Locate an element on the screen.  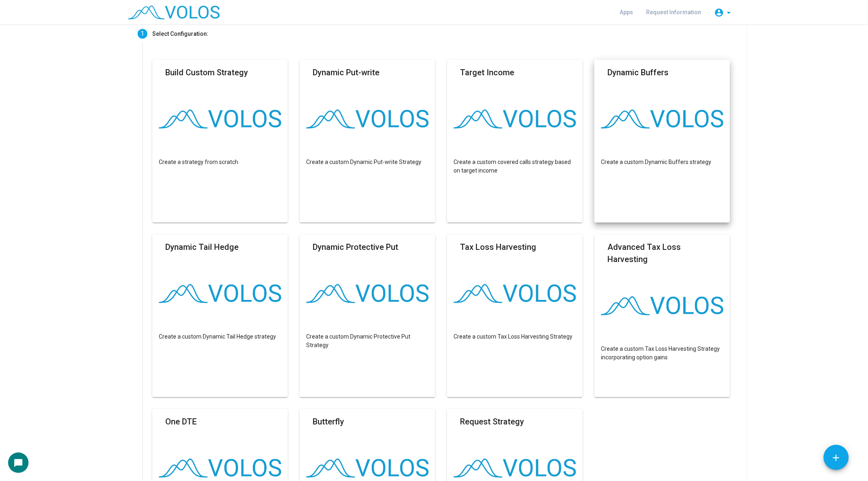
mat-icon: arrow_drop_down is located at coordinates (729, 13).